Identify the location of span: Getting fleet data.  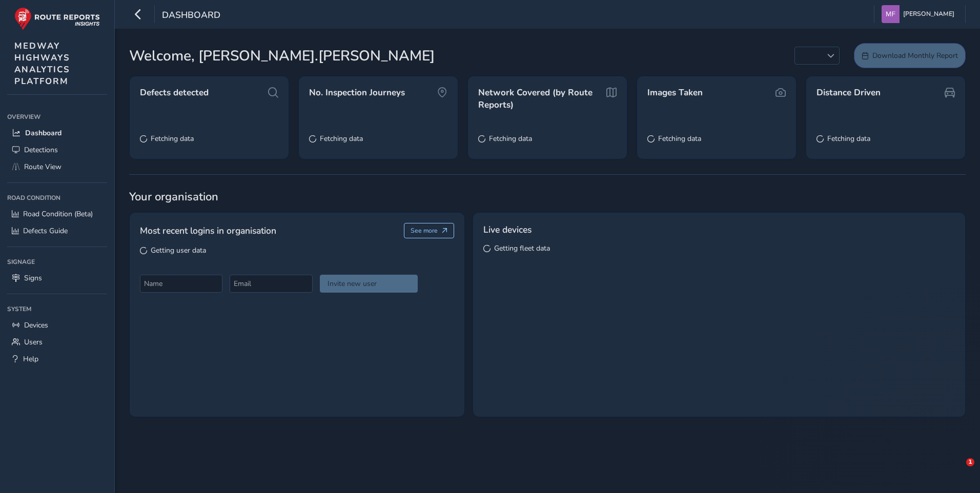
(522, 248).